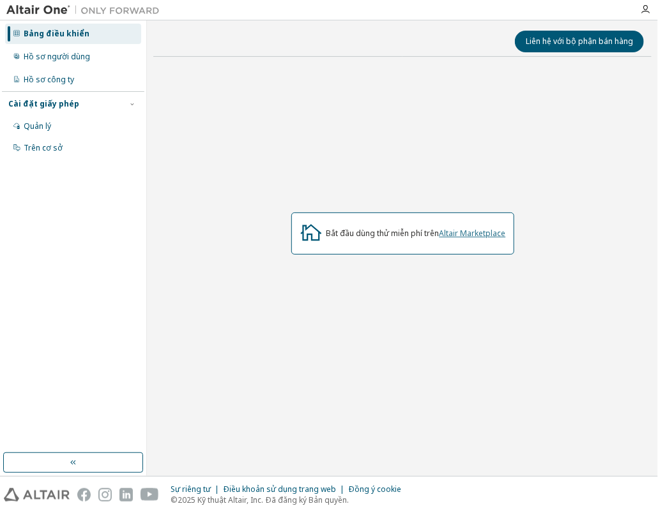 Image resolution: width=658 pixels, height=513 pixels. Describe the element at coordinates (49, 80) in the screenshot. I see `div: Hồ sơ công ty` at that location.